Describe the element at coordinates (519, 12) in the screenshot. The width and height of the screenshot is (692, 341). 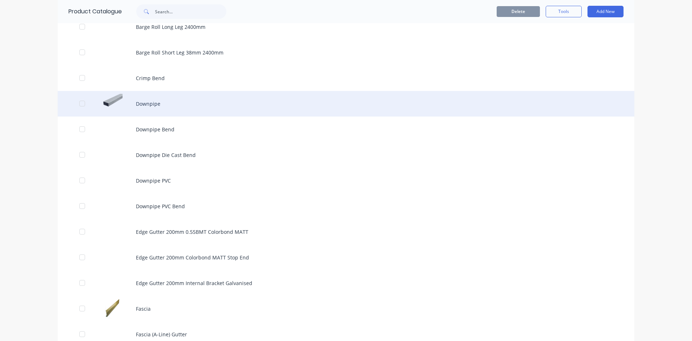
I see `button: Delete` at that location.